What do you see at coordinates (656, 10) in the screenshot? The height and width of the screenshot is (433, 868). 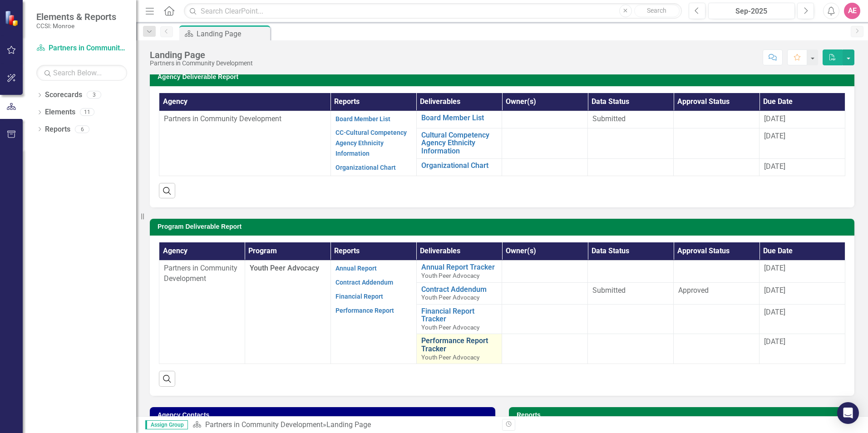 I see `span: Search` at bounding box center [656, 10].